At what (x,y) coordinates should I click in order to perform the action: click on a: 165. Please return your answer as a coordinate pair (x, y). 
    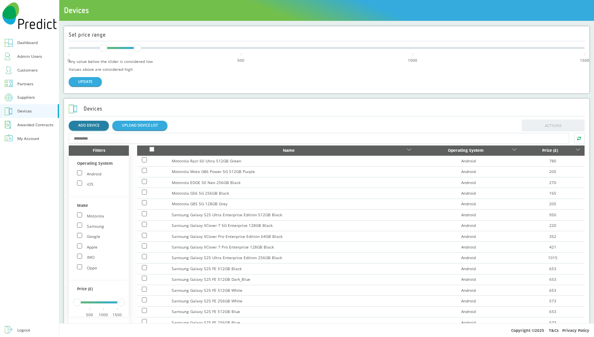
    Looking at the image, I should click on (553, 193).